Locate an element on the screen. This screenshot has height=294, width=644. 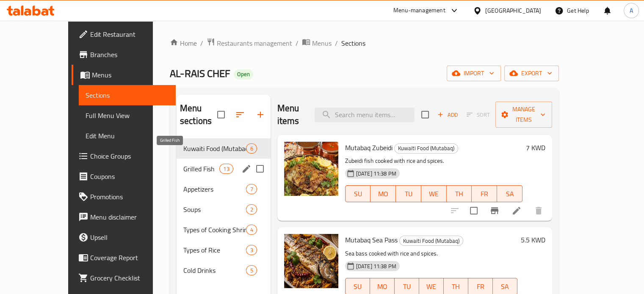
span: AL-RAIS CHEF is located at coordinates (200, 73).